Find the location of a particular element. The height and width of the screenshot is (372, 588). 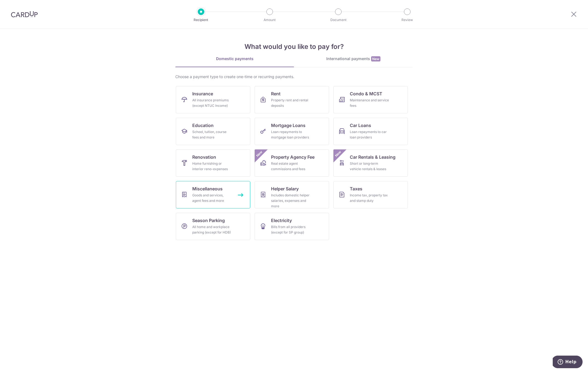

a: MiscellaneousGoods and services, agent fees and more is located at coordinates (213, 195).